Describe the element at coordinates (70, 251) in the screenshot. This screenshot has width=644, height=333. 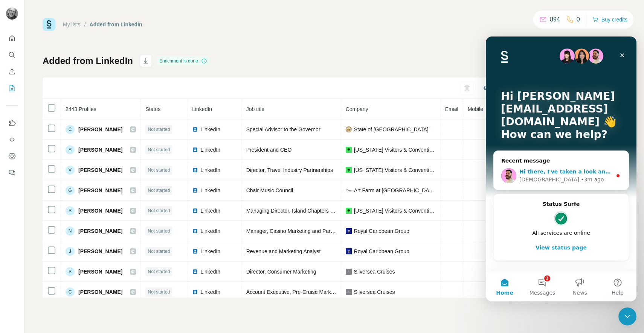
I see `div: J` at that location.